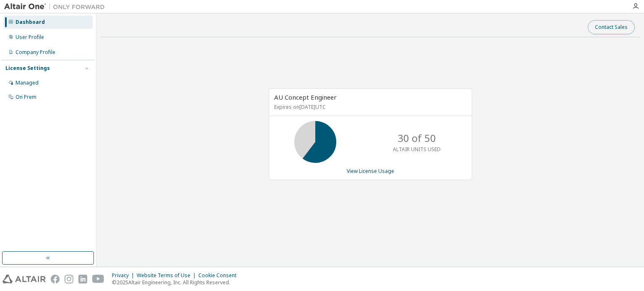  I want to click on div: Website Terms of Use, so click(167, 275).